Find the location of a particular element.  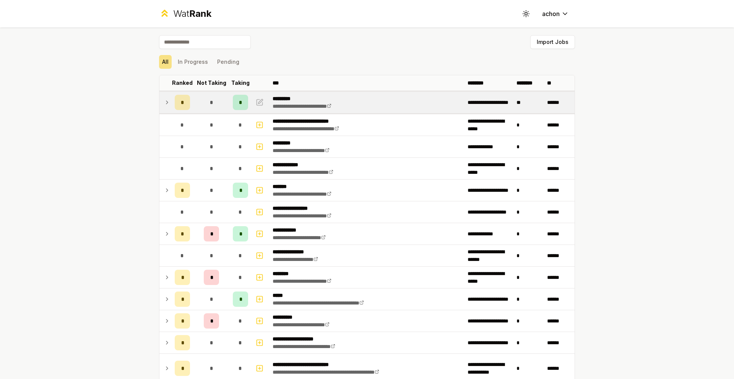

p: Ranked is located at coordinates (182, 83).